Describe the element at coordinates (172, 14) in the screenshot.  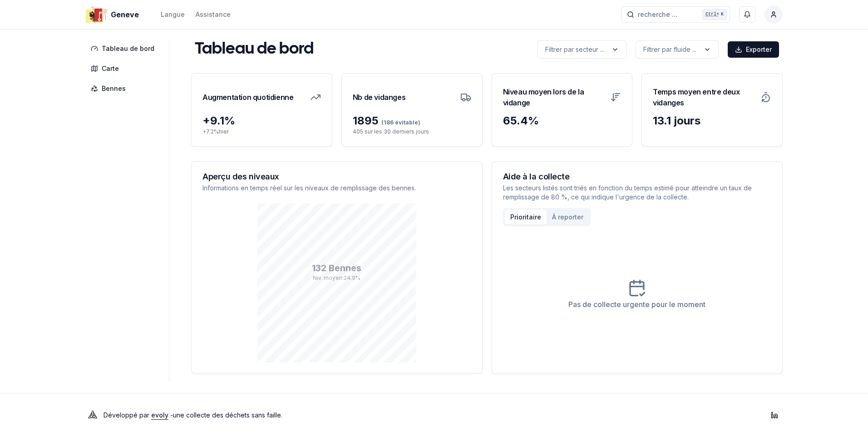
I see `button: Langue` at that location.